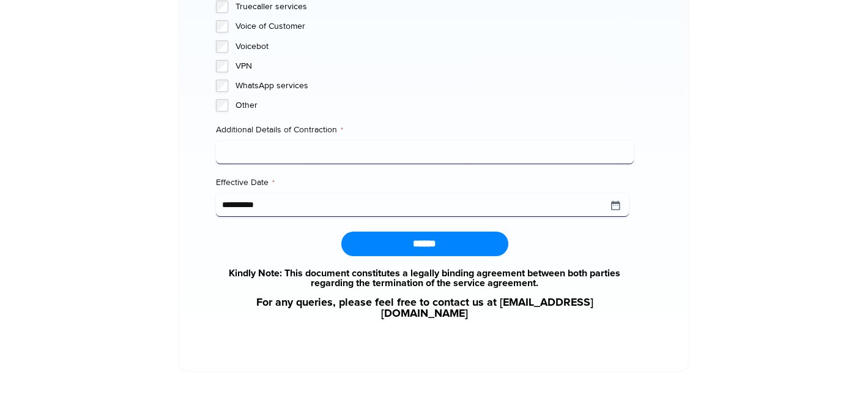 Image resolution: width=868 pixels, height=405 pixels. Describe the element at coordinates (435, 46) in the screenshot. I see `label: Voicebot` at that location.